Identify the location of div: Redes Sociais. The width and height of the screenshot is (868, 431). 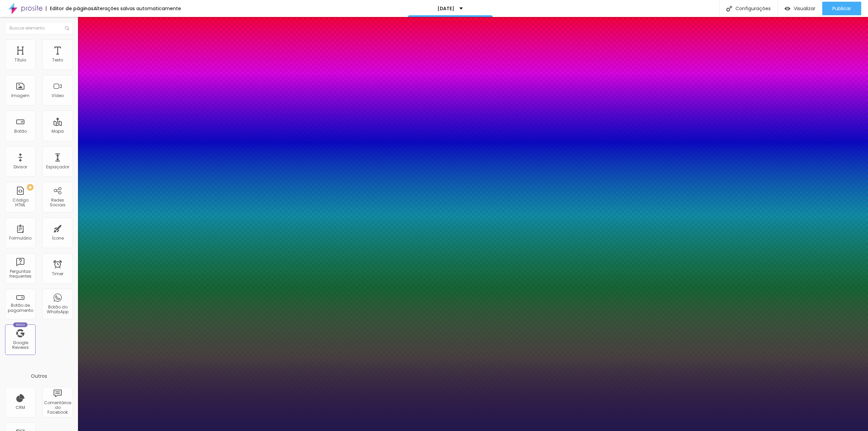
(57, 203).